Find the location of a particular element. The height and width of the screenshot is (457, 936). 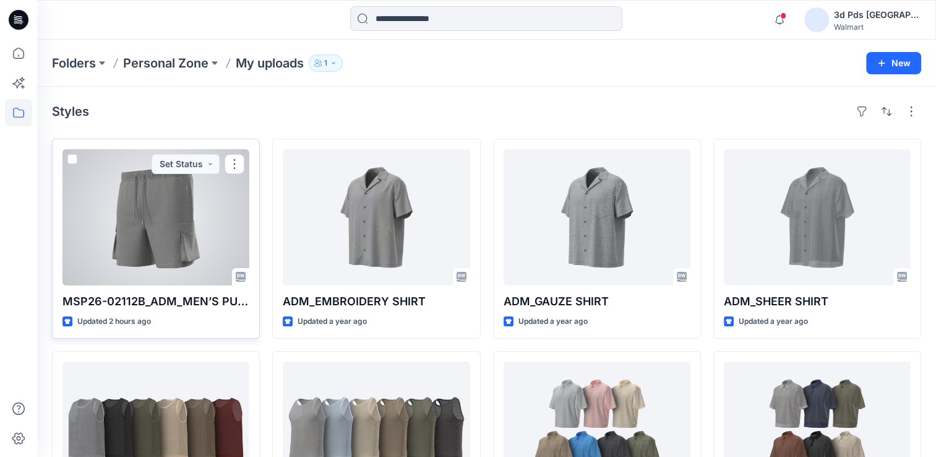

p: Personal Zone is located at coordinates (166, 63).